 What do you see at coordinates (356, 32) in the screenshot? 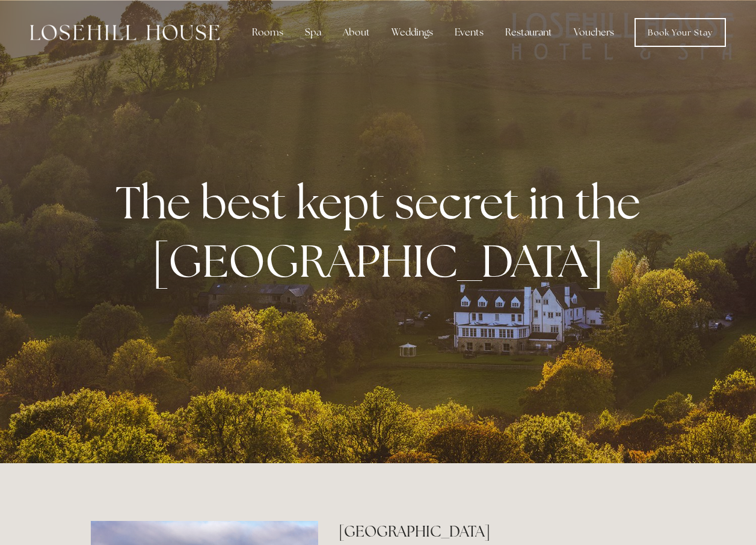
I see `div: About` at bounding box center [356, 32].